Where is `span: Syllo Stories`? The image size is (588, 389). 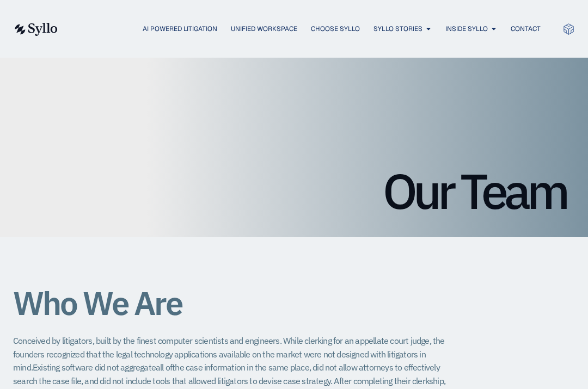
span: Syllo Stories is located at coordinates (398, 29).